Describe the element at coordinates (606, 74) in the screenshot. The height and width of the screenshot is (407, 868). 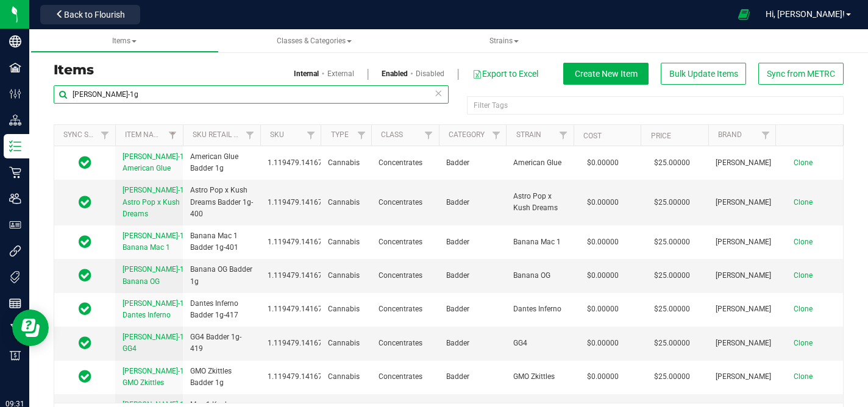
I see `span: Create New Item` at that location.